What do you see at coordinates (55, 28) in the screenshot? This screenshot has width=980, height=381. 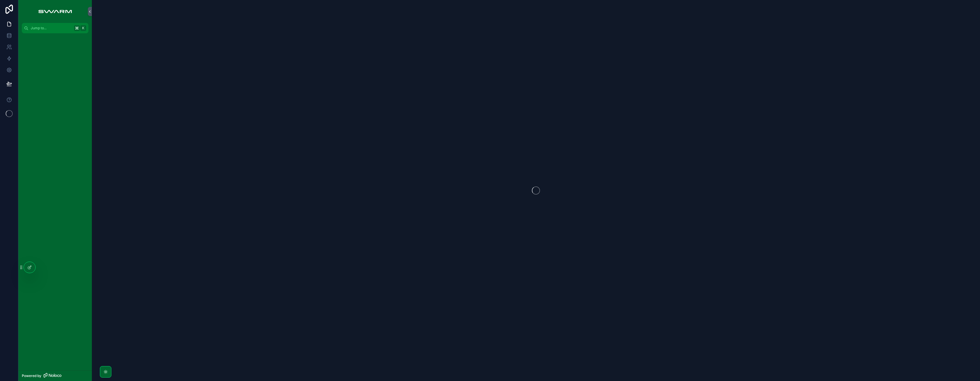 I see `button: Jump to...K` at bounding box center [55, 28].